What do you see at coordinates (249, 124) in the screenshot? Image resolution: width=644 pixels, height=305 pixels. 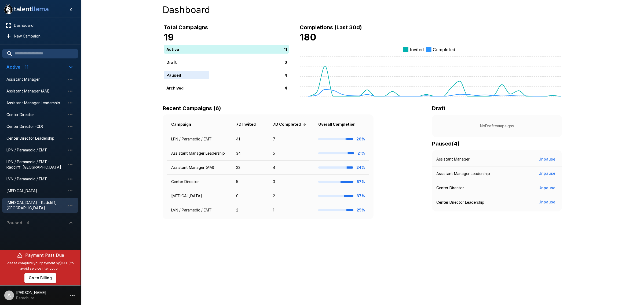 I see `span: 7D Invited` at bounding box center [249, 124].